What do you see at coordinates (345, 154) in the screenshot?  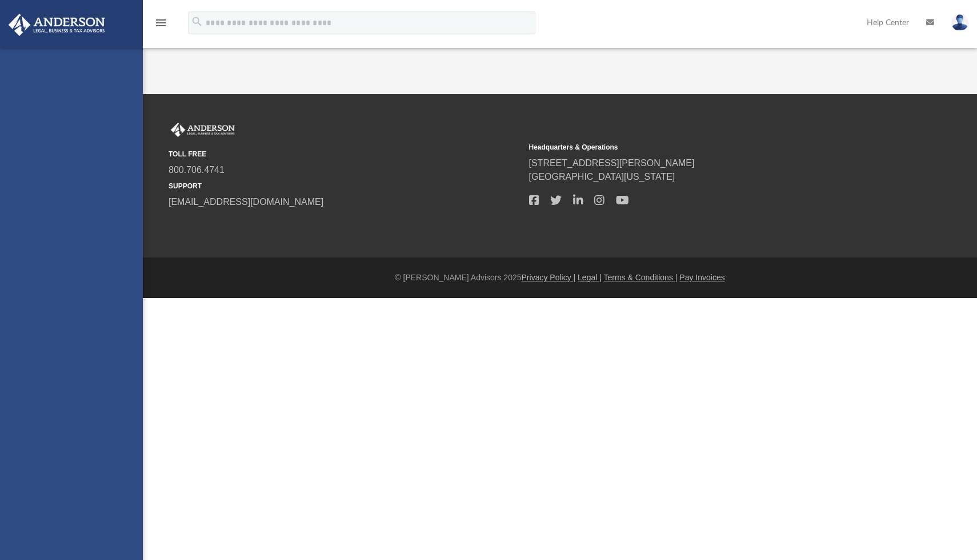 I see `small: TOLL FREE` at bounding box center [345, 154].